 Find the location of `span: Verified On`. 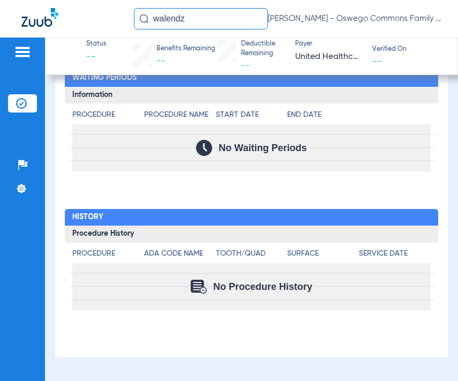

span: Verified On is located at coordinates (406, 50).